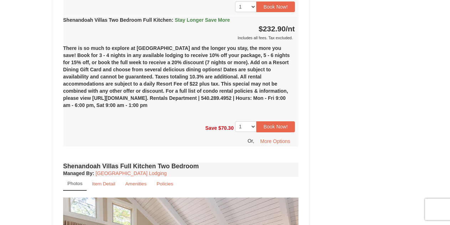 This screenshot has width=450, height=225. Describe the element at coordinates (103, 184) in the screenshot. I see `small: Item Detail` at that location.